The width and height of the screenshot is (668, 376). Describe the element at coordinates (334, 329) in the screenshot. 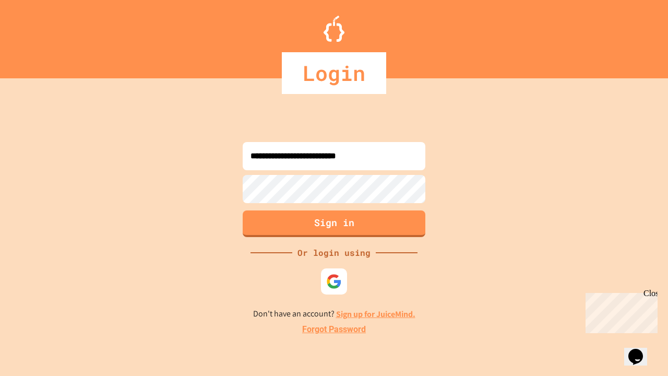

I see `a: Forgot Password` at that location.